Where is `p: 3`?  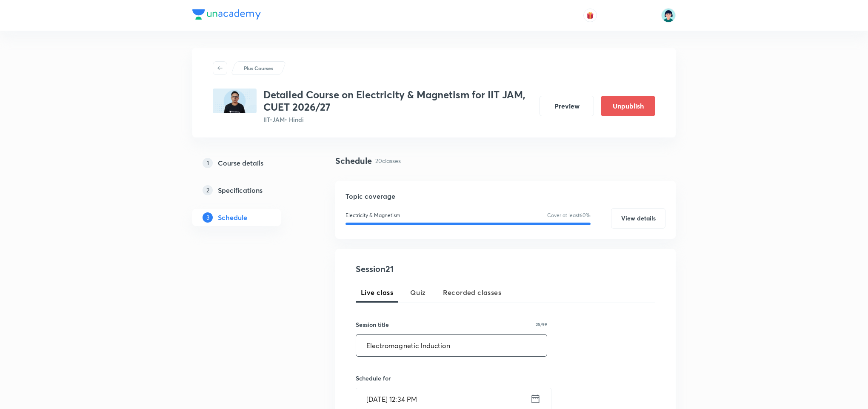
p: 3 is located at coordinates (208, 218).